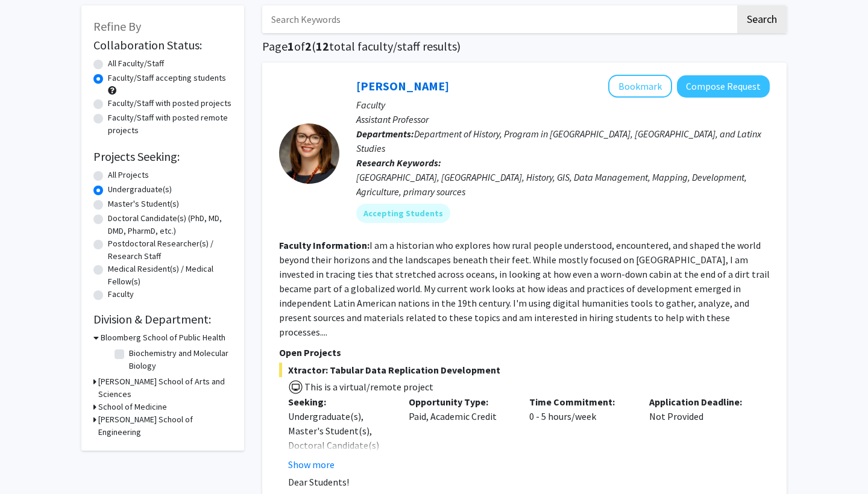 This screenshot has height=494, width=868. I want to click on button: Compose Request to Casey Lurtz, so click(723, 86).